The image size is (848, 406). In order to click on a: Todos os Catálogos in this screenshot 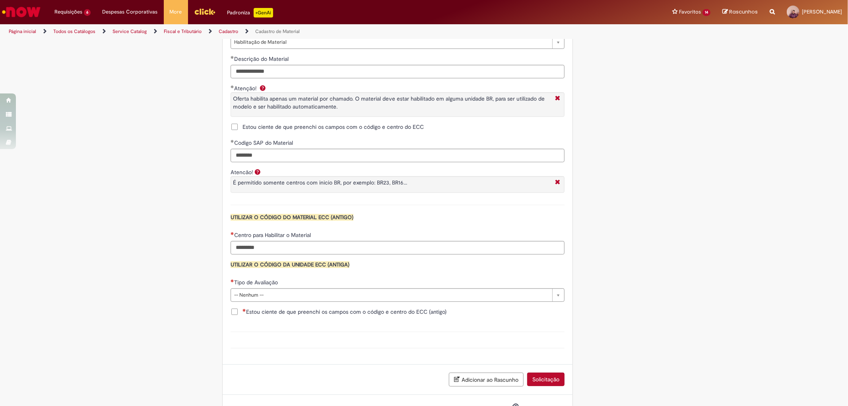, I will do `click(74, 31)`.